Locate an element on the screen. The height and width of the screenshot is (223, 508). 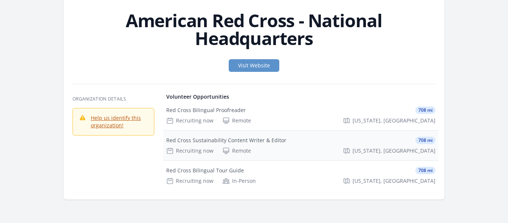
div: Red Cross Sustainability Content Writer & Editor is located at coordinates (226, 140).